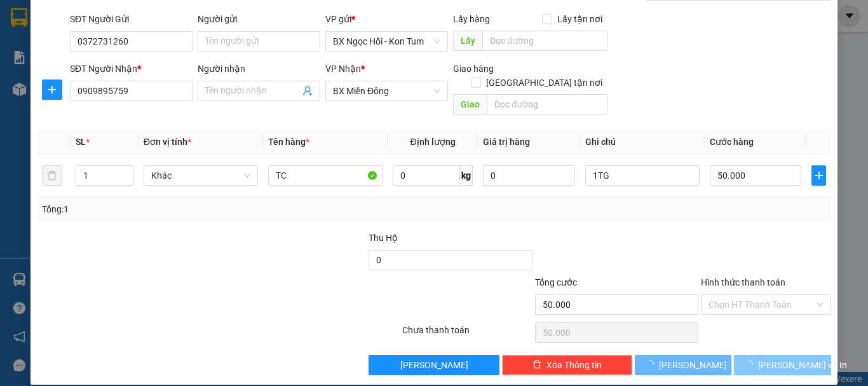  Describe the element at coordinates (643, 175) in the screenshot. I see `input: Ghi Chú` at that location.